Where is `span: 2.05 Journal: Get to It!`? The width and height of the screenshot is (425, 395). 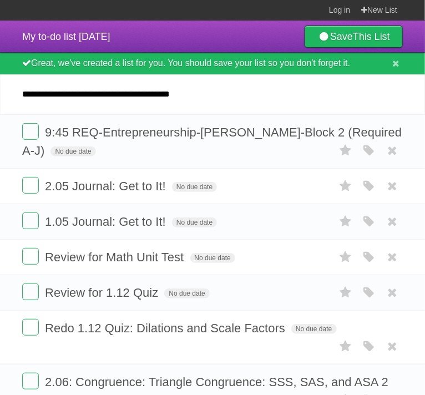
span: 2.05 Journal: Get to It! is located at coordinates (107, 186).